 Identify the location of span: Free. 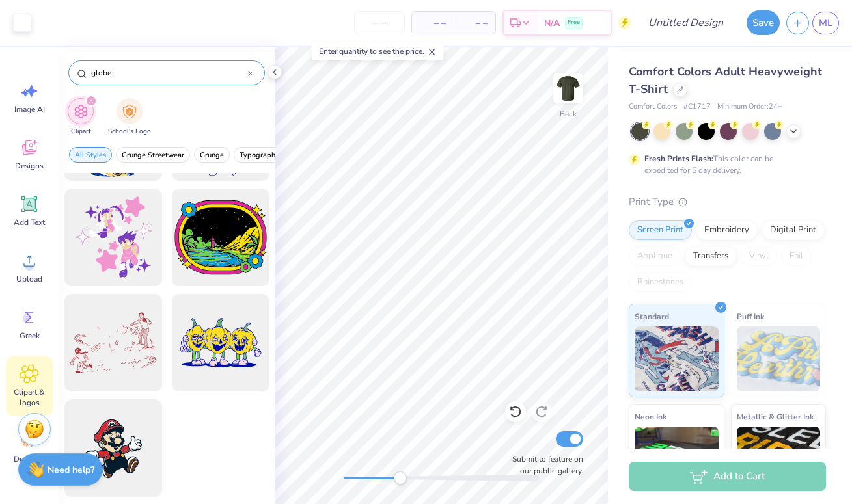
(573, 23).